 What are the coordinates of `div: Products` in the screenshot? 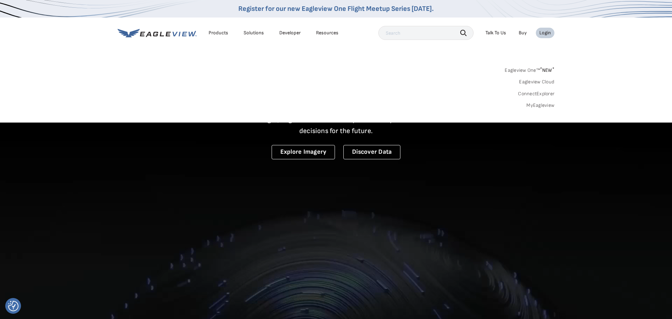 It's located at (218, 33).